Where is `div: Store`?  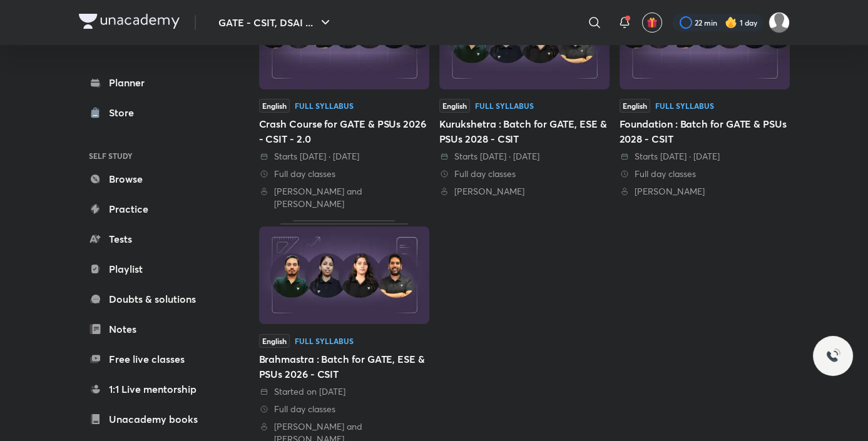
div: Store is located at coordinates (125, 113).